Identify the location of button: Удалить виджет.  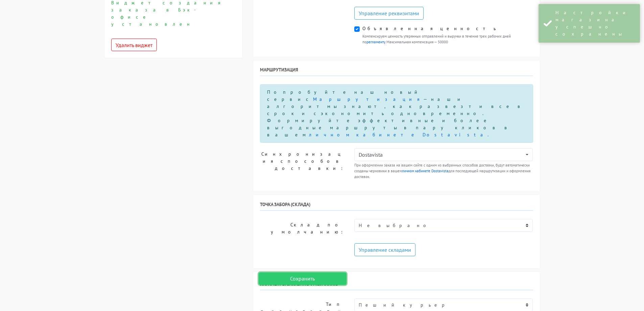
(134, 45).